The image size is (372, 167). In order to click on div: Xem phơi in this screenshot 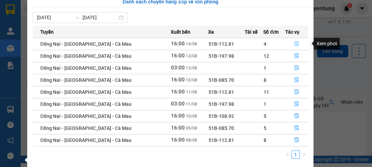, I will do `click(326, 44)`.